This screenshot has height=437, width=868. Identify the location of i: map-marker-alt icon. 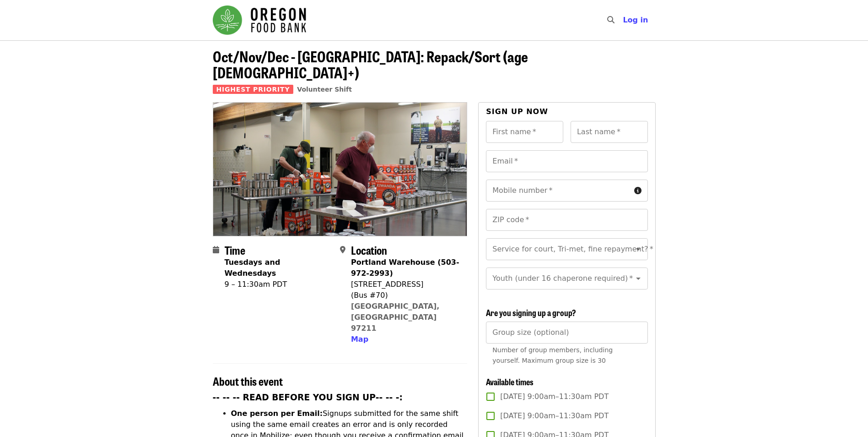
(342, 250).